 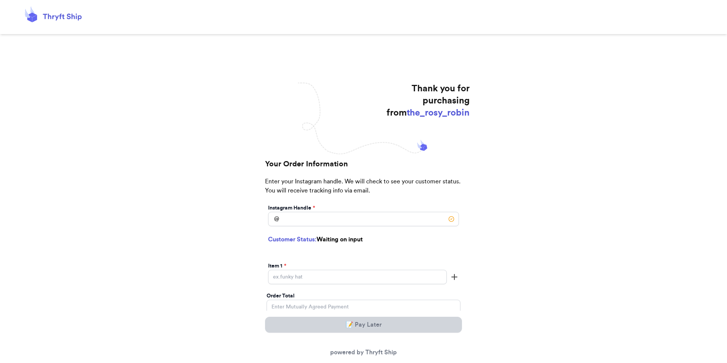 I want to click on p: Enter your Instagram handle. We will check to see your customer status. You will receive tracking..., so click(x=363, y=190).